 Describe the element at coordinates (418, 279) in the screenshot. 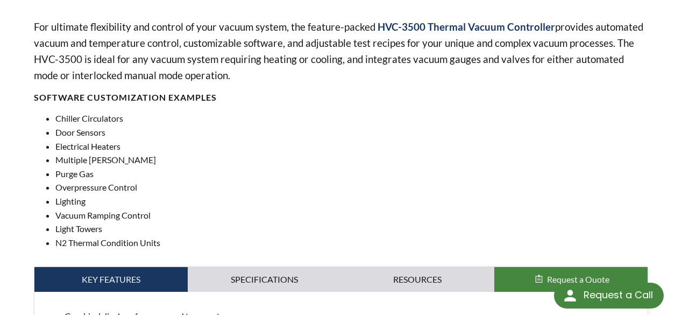

I see `a: Resources` at that location.